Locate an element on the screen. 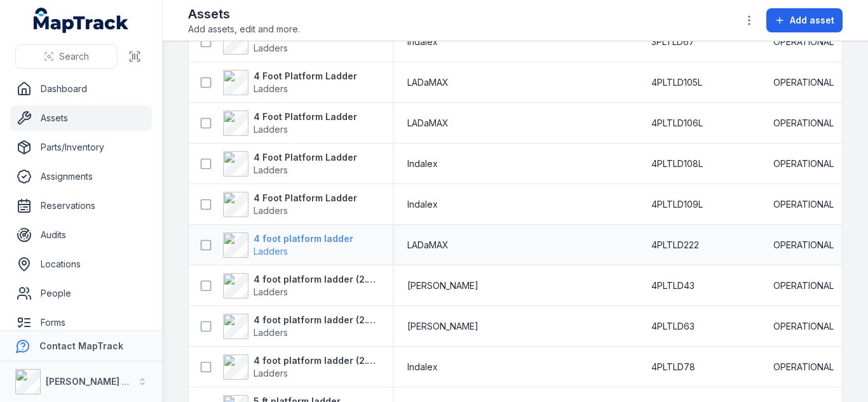 The image size is (868, 402). a: People is located at coordinates (81, 293).